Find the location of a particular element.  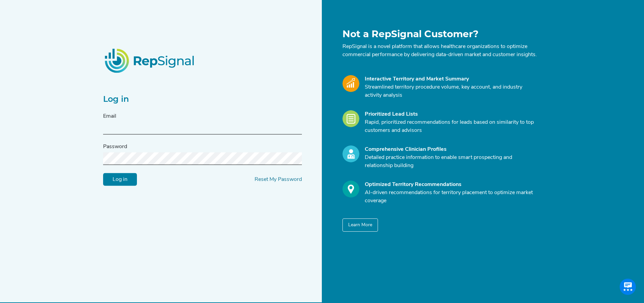

img: Market_Icon.a700a4ad.svg is located at coordinates (351, 84).